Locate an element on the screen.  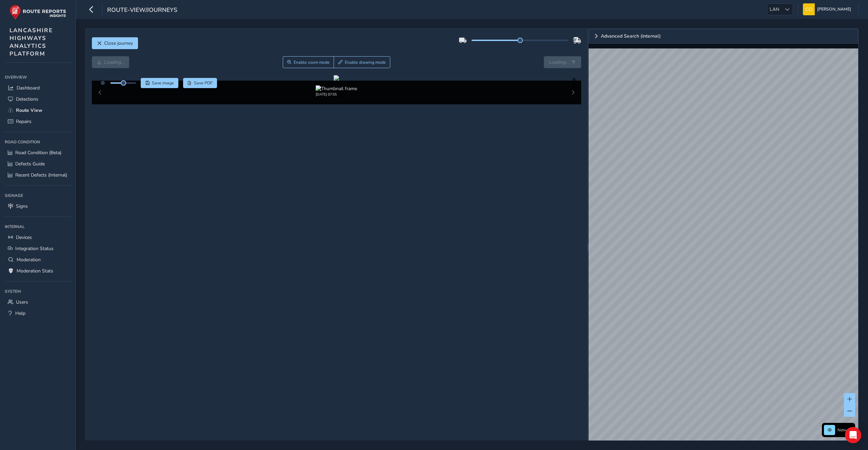
button: Zoom is located at coordinates (308, 62).